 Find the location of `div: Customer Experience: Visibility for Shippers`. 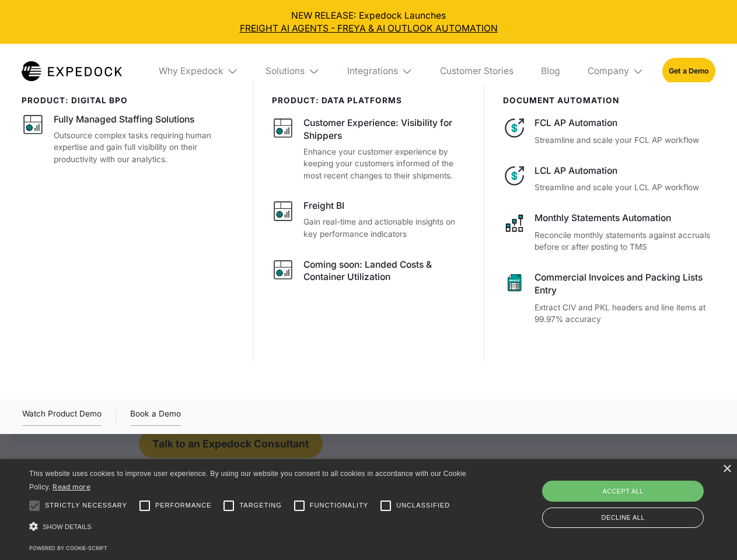

div: Customer Experience: Visibility for Shippers is located at coordinates (385, 130).